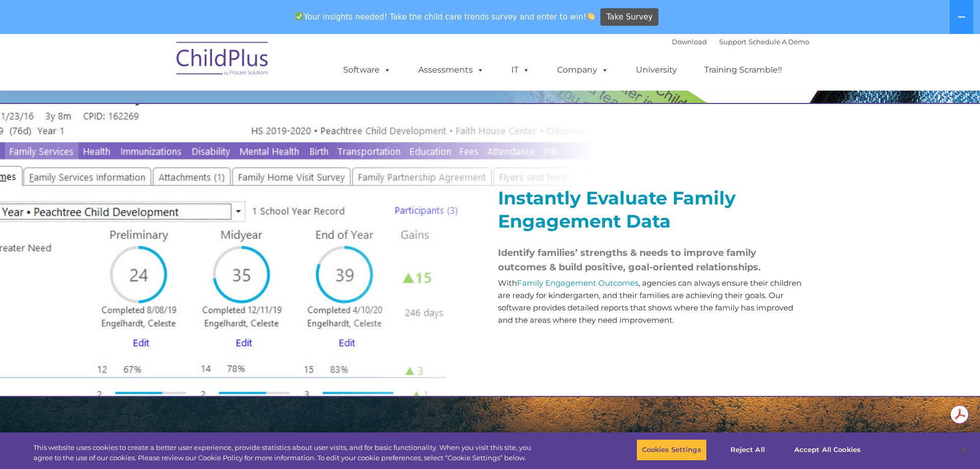 Image resolution: width=980 pixels, height=469 pixels. Describe the element at coordinates (629, 17) in the screenshot. I see `a: Take Survey` at that location.